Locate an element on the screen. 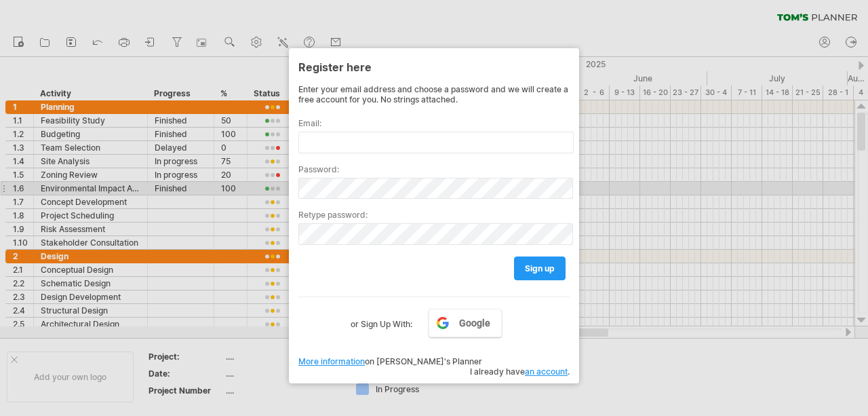  div: Enter your email address and choose a password and we will create a free account for you. No stri... is located at coordinates (434, 94).